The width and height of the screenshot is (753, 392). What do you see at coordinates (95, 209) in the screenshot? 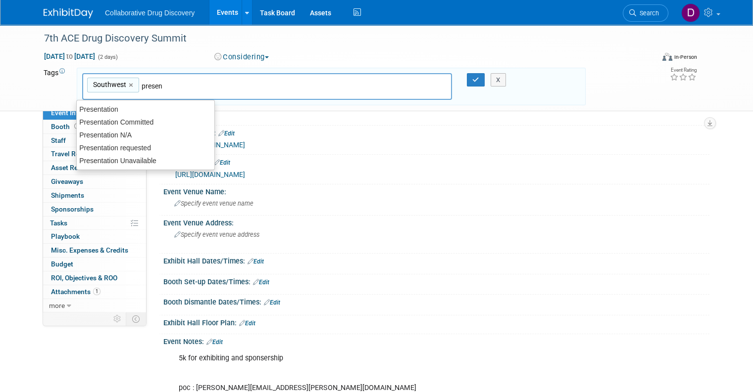
I see `a: Sponsorships` at bounding box center [95, 209].